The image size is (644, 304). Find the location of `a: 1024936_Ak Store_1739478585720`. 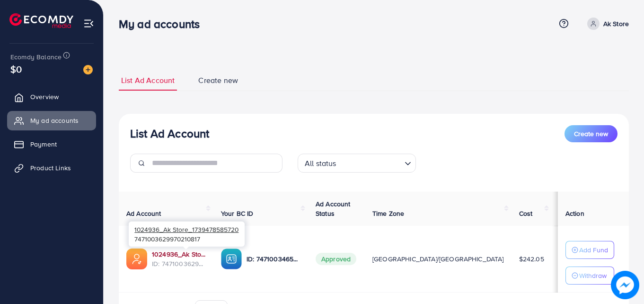

a: 1024936_Ak Store_1739478585720 is located at coordinates (178, 254).